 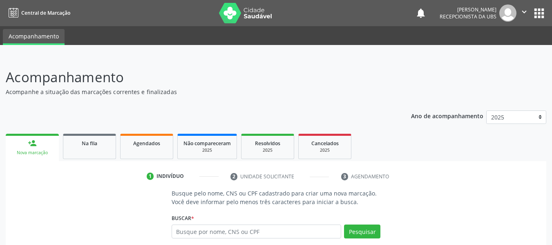 What do you see at coordinates (468, 16) in the screenshot?
I see `span: Recepcionista da UBS` at bounding box center [468, 16].